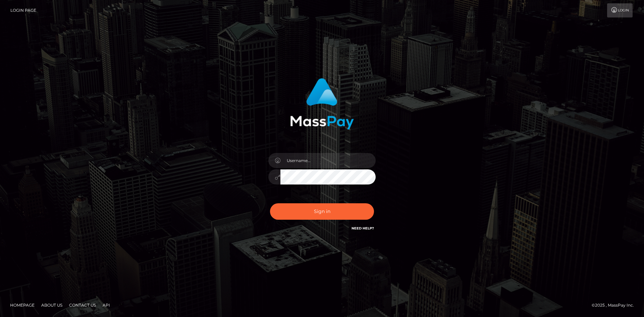  What do you see at coordinates (615, 305) in the screenshot?
I see `div: © 2025 , MassPay Inc.` at bounding box center [615, 305].